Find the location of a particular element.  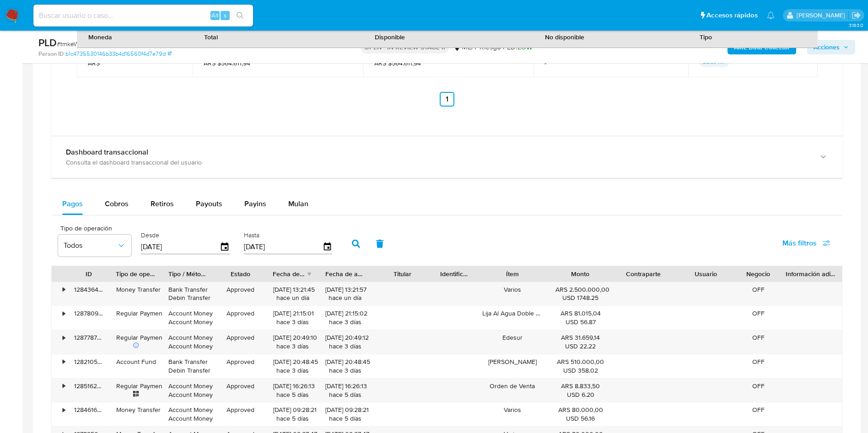

a: Notificaciones is located at coordinates (770, 15).